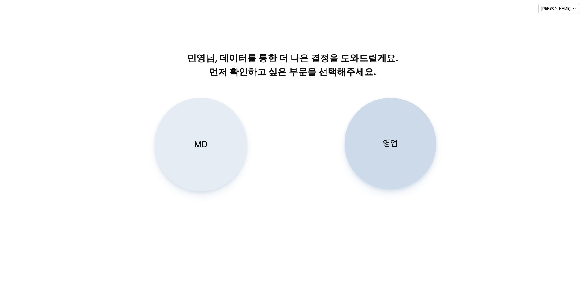 The height and width of the screenshot is (297, 585). What do you see at coordinates (391, 144) in the screenshot?
I see `button: 영업` at bounding box center [391, 144].